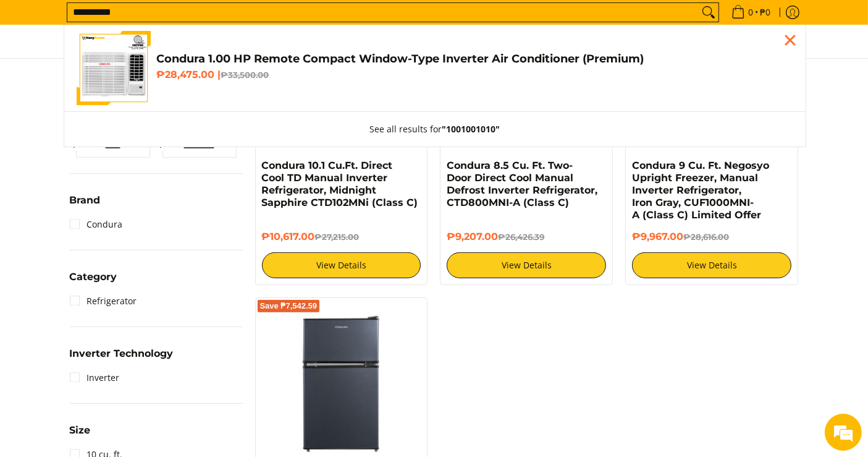 The height and width of the screenshot is (457, 868). Describe the element at coordinates (289, 306) in the screenshot. I see `span: Save ₱7,542.59` at that location.